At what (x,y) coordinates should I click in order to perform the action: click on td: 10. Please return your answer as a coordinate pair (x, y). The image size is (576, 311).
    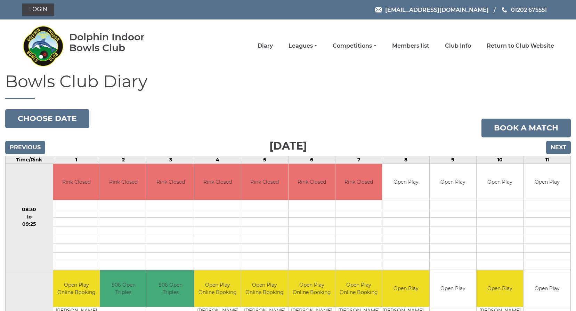
    Looking at the image, I should click on (500, 160).